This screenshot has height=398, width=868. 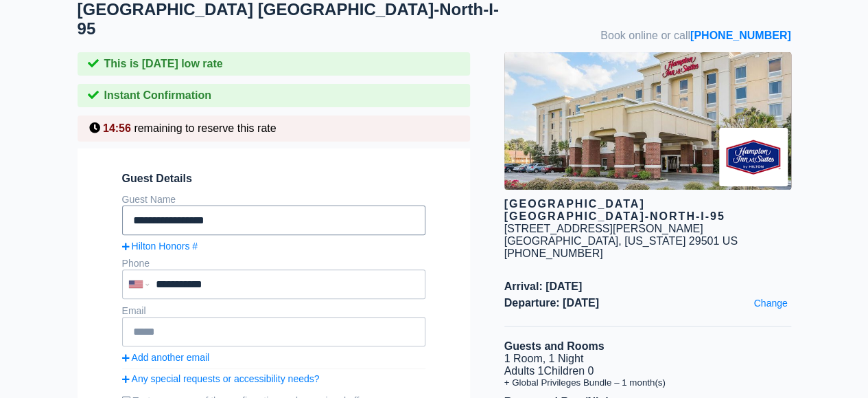 What do you see at coordinates (274, 379) in the screenshot?
I see `a: Any special requests or accessibility needs?` at bounding box center [274, 379].